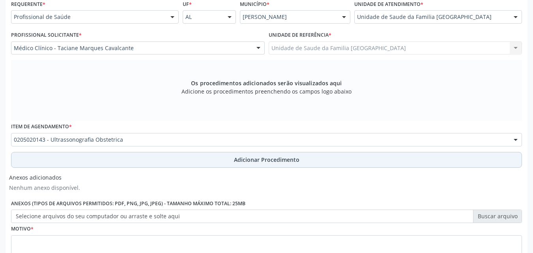 This screenshot has height=253, width=533. What do you see at coordinates (202, 17) in the screenshot?
I see `span: AL` at bounding box center [202, 17].